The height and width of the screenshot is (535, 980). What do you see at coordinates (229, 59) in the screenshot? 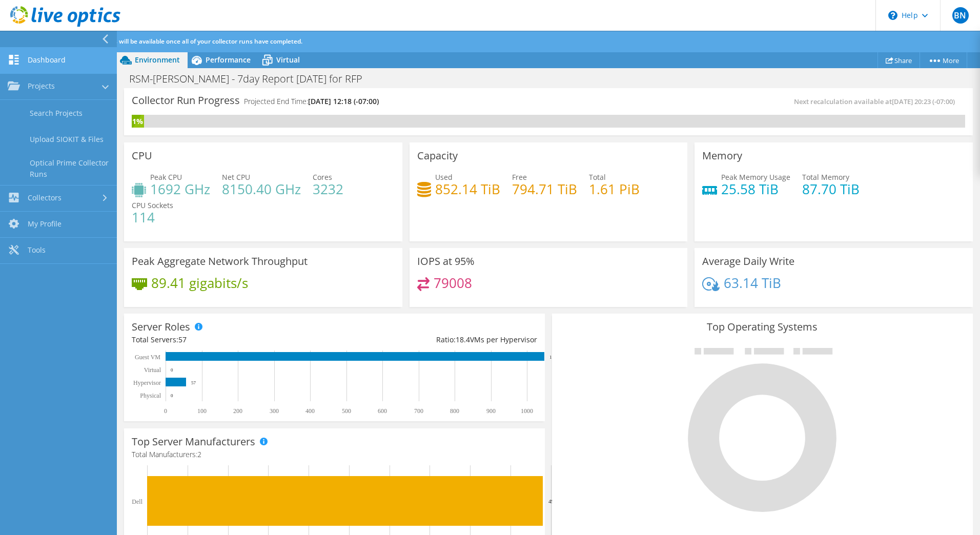
I see `span: Performance` at bounding box center [229, 59].